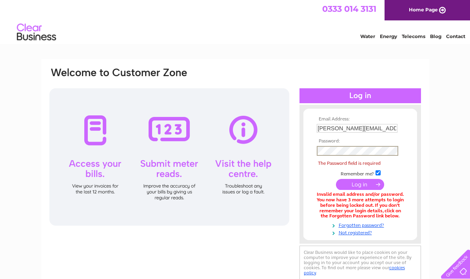 This screenshot has width=470, height=279. Describe the element at coordinates (349, 9) in the screenshot. I see `span: 0333 014 3131` at that location.